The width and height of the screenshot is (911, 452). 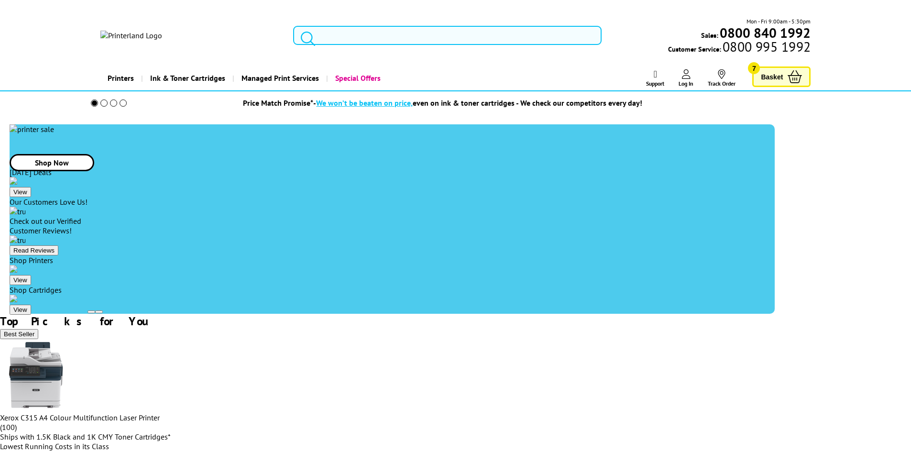 What do you see at coordinates (52, 163) in the screenshot?
I see `a: Shop Now` at bounding box center [52, 163].